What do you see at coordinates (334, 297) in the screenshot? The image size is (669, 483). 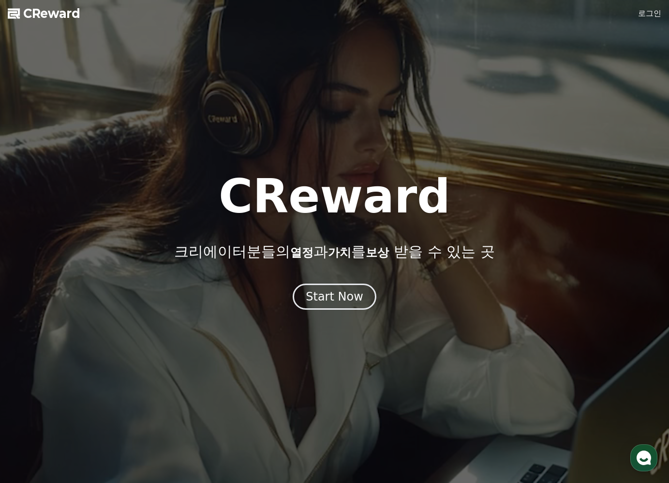 I see `button: Start Now` at bounding box center [334, 297].